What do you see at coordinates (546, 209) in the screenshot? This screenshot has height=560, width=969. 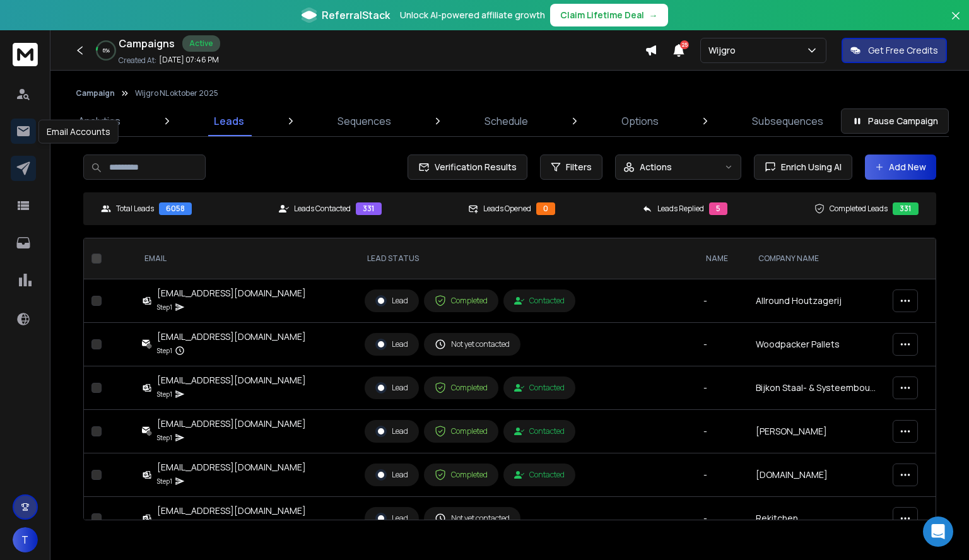 I see `div: 0` at bounding box center [546, 209].